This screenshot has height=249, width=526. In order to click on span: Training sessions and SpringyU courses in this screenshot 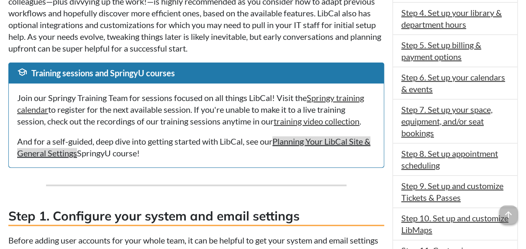, I will do `click(103, 73)`.